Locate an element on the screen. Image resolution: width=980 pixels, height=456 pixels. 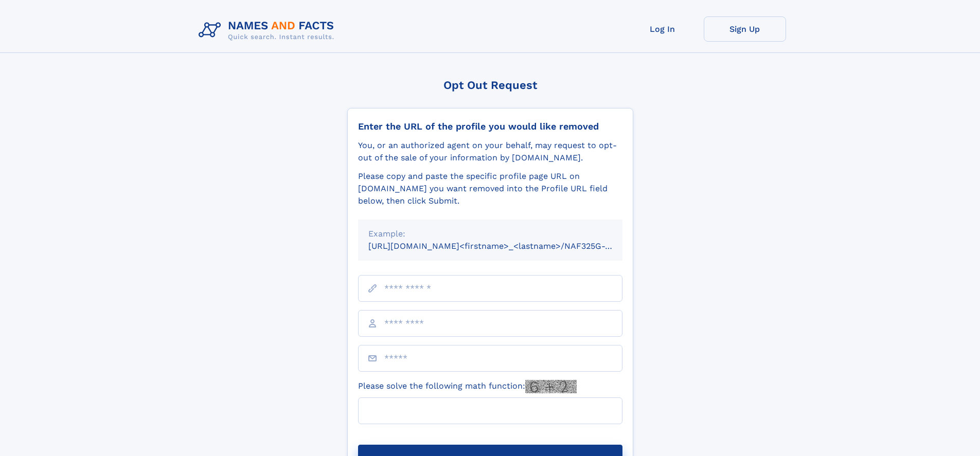
div: Opt Out Request is located at coordinates (490, 85).